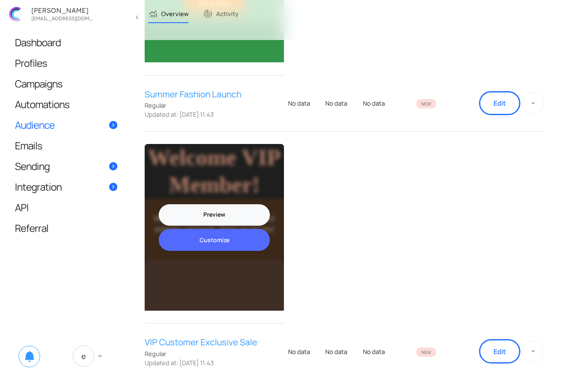  Describe the element at coordinates (35, 125) in the screenshot. I see `span: Audience` at that location.